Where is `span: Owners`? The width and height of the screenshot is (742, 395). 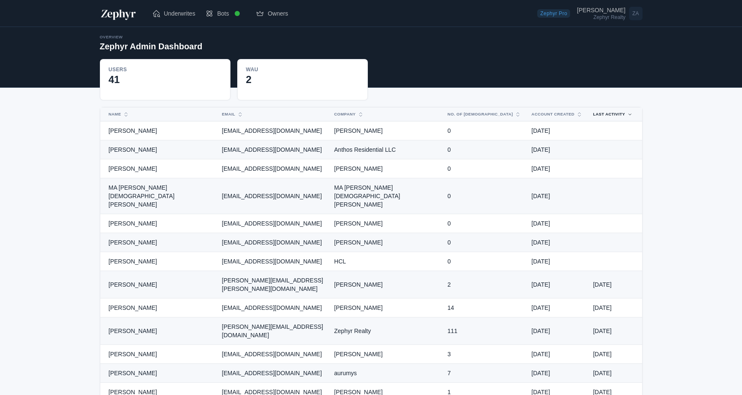 span: Owners is located at coordinates (278, 13).